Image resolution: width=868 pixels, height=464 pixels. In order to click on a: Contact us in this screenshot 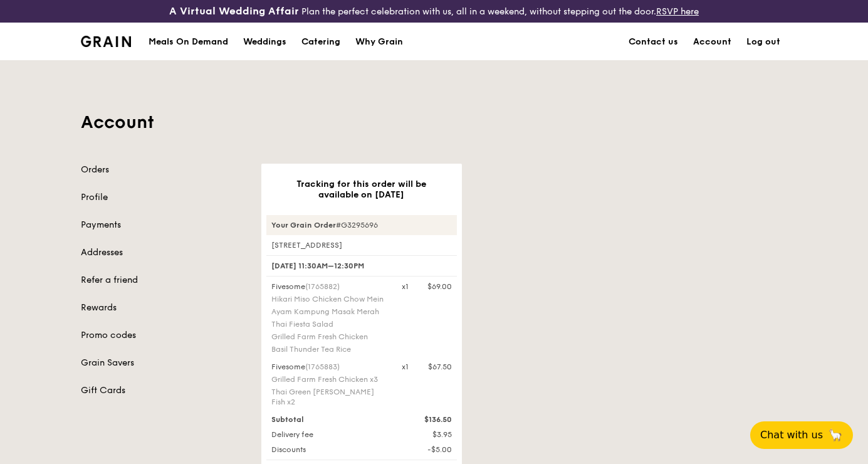, I will do `click(653, 42)`.